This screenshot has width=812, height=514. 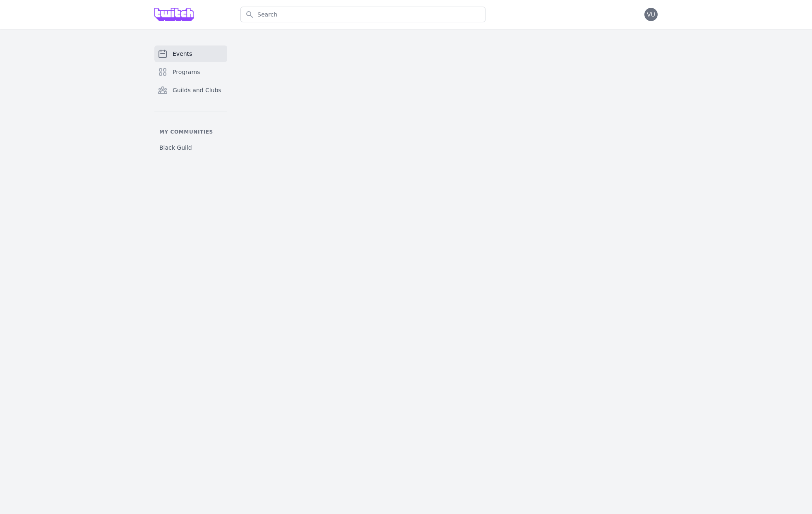 What do you see at coordinates (190, 100) in the screenshot?
I see `nav: Sidebar` at bounding box center [190, 100].